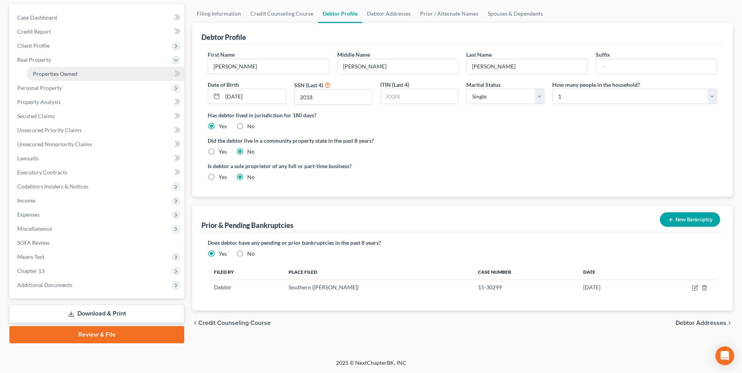  What do you see at coordinates (105, 74) in the screenshot?
I see `a: Properties Owned` at bounding box center [105, 74].